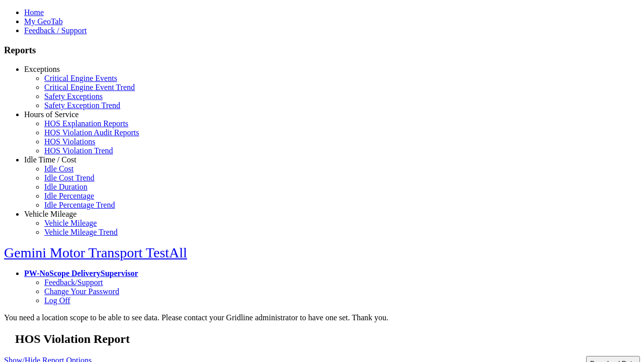  What do you see at coordinates (81, 232) in the screenshot?
I see `a: Vehicle Mileage Trend` at bounding box center [81, 232].